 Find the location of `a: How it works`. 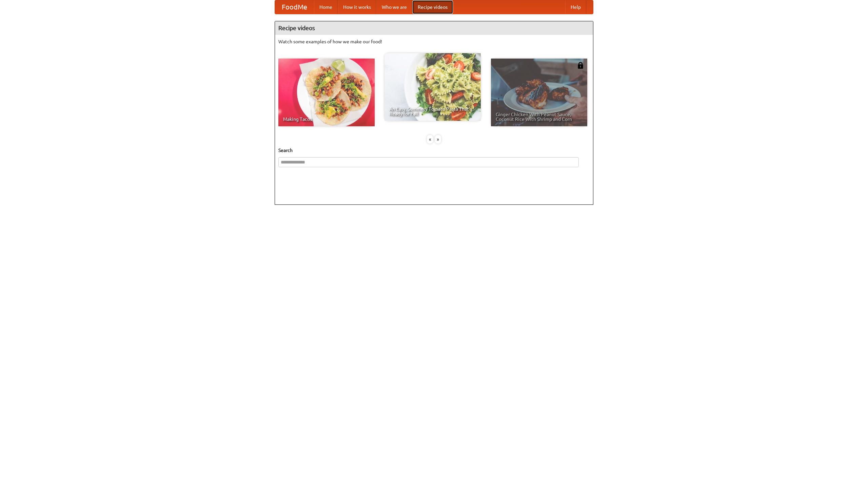

a: How it works is located at coordinates (357, 7).